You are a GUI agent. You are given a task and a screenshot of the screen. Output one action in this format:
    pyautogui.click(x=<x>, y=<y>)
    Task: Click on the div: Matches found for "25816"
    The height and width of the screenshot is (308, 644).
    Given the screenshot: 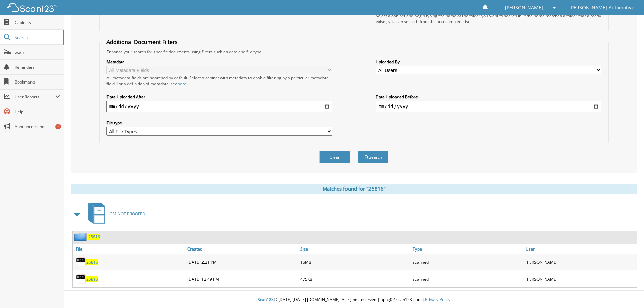 What is the action you would take?
    pyautogui.click(x=354, y=188)
    